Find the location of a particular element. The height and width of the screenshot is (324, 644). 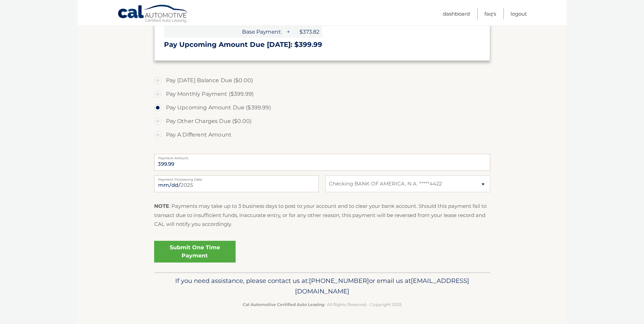

label: Pay A Different Amount is located at coordinates (322, 135).